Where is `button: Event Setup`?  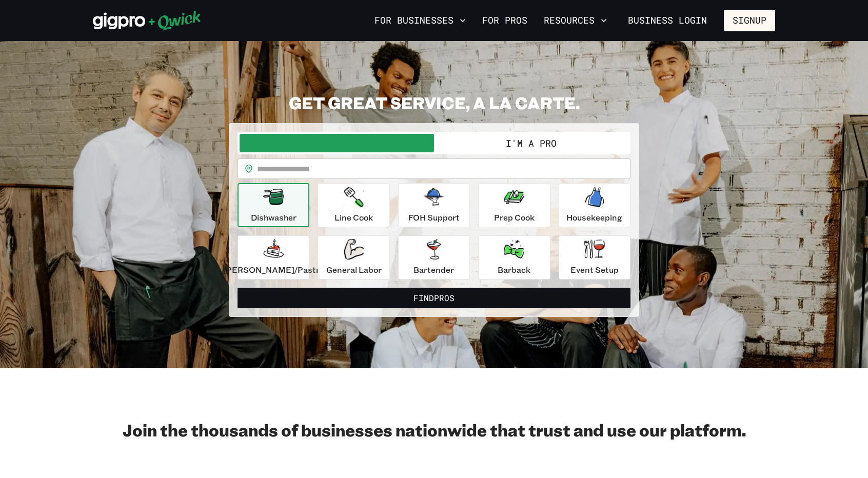
button: Event Setup is located at coordinates (594, 258).